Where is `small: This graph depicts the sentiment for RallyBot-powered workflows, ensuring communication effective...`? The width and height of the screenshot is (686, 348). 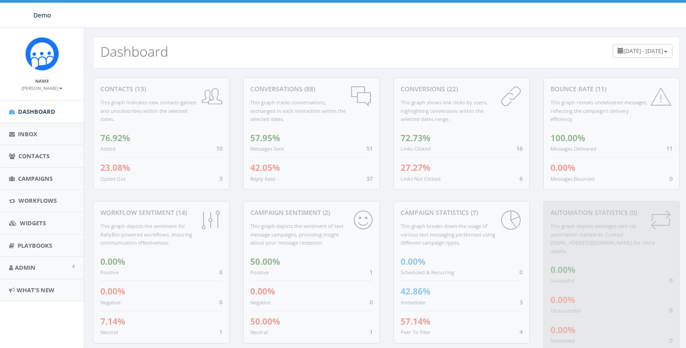 small: This graph depicts the sentiment for RallyBot-powered workflows, ensuring communication effective... is located at coordinates (146, 235).